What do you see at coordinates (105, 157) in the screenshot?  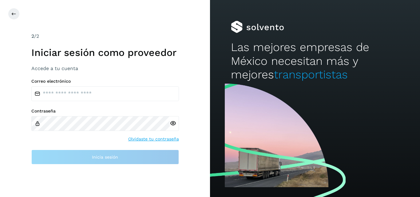 I see `button: Inicia sesión` at bounding box center [105, 157].